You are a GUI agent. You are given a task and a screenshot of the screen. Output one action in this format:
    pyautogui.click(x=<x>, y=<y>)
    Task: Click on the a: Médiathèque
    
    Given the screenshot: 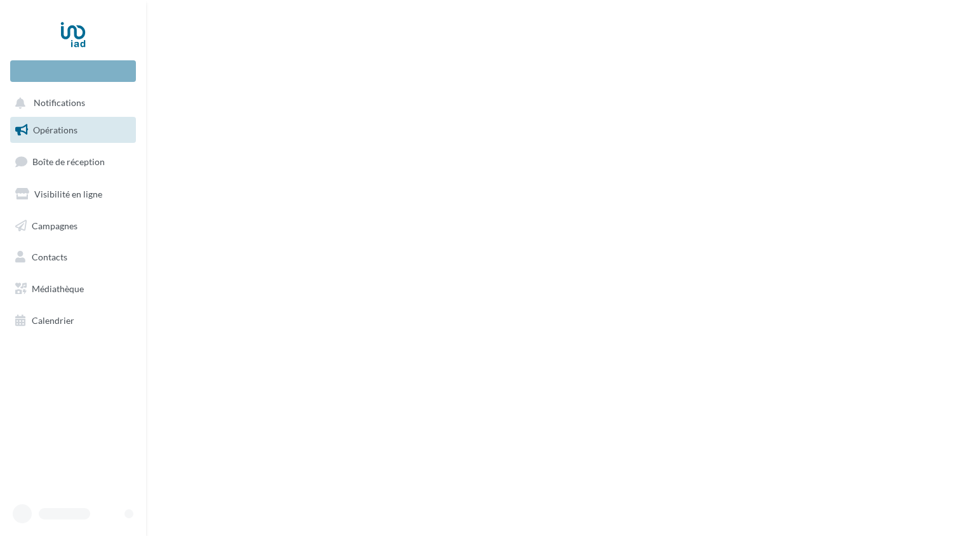 What is the action you would take?
    pyautogui.click(x=73, y=289)
    